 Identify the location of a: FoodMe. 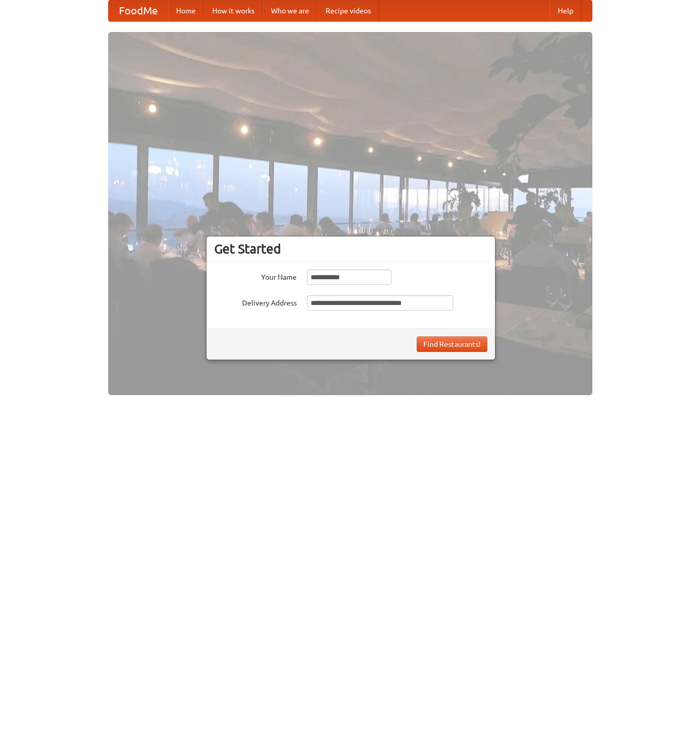
(138, 11).